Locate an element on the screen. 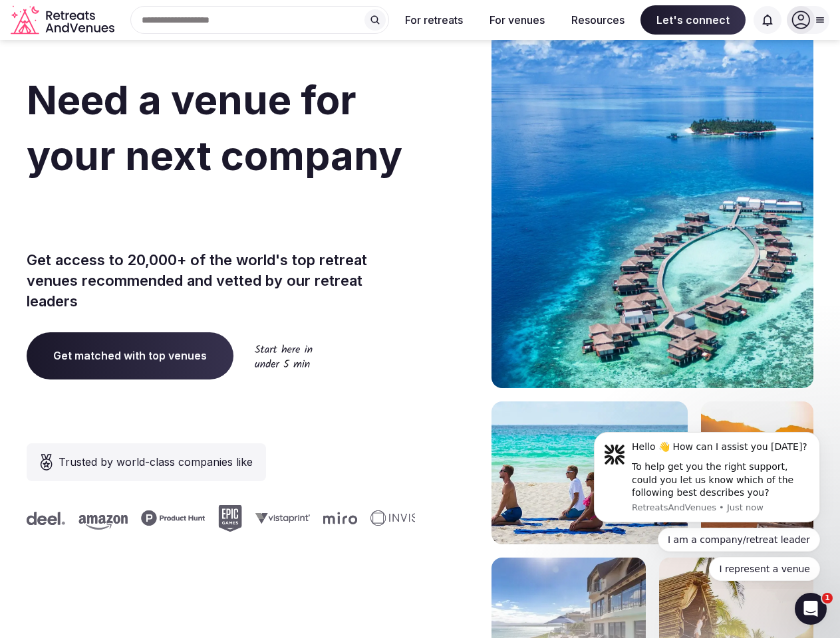  span: 1 is located at coordinates (828, 598).